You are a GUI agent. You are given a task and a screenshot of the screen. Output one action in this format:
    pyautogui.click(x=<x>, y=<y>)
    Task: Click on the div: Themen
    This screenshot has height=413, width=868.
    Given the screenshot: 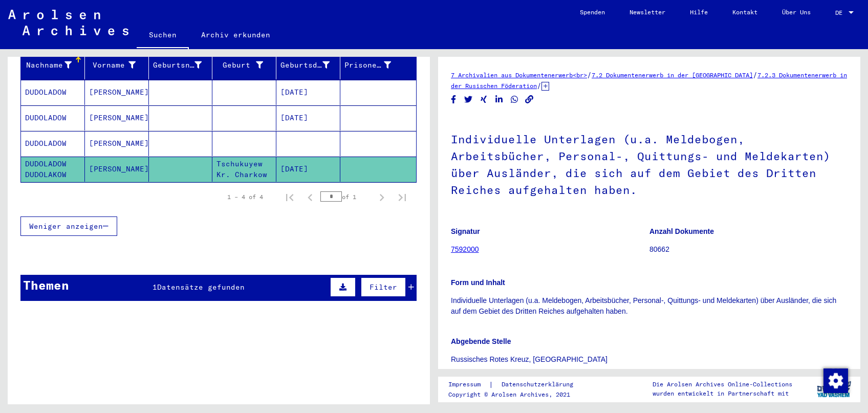 What is the action you would take?
    pyautogui.click(x=46, y=285)
    